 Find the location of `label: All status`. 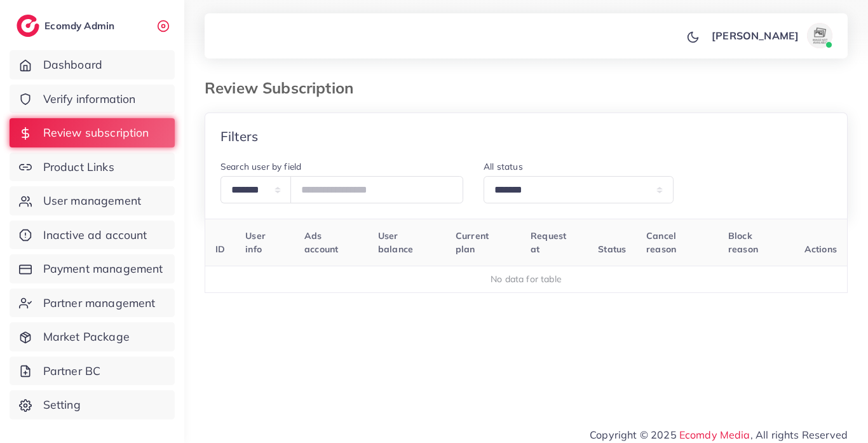

label: All status is located at coordinates (503, 167).